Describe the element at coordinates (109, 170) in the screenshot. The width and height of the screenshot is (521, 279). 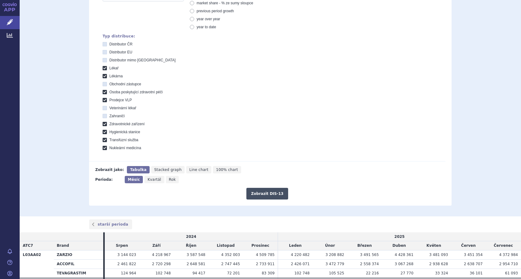
I see `div: Zobrazit jako:` at that location.